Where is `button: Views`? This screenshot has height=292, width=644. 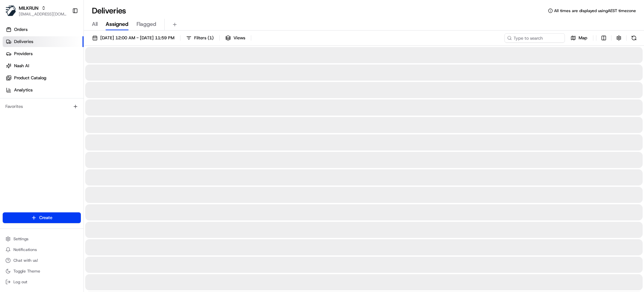 button: Views is located at coordinates (235, 38).